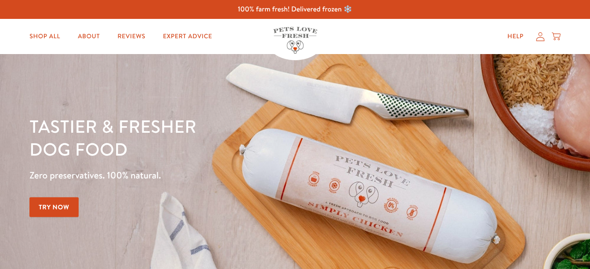 The height and width of the screenshot is (269, 590). Describe the element at coordinates (187, 36) in the screenshot. I see `a: Expert Advice` at that location.